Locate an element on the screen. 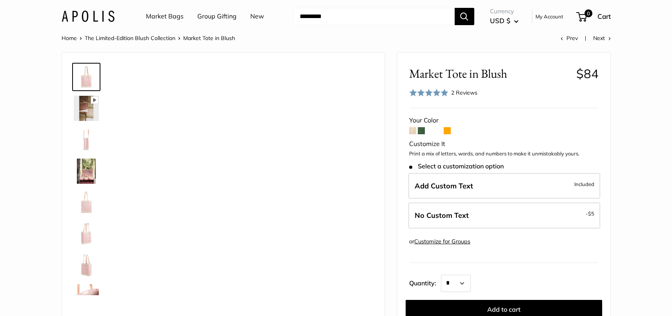 The height and width of the screenshot is (316, 672). img: description_Seal of authenticity printed on the backside of every bag. is located at coordinates (86, 202).